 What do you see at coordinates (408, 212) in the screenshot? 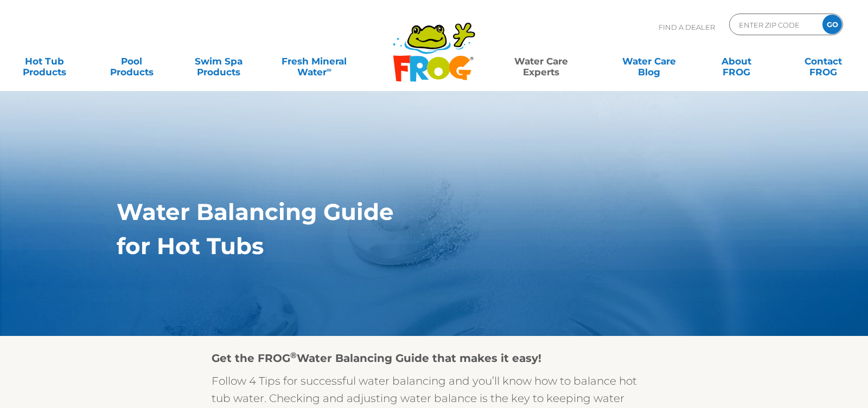
I see `h1: Water Balancing Guide` at bounding box center [408, 212].